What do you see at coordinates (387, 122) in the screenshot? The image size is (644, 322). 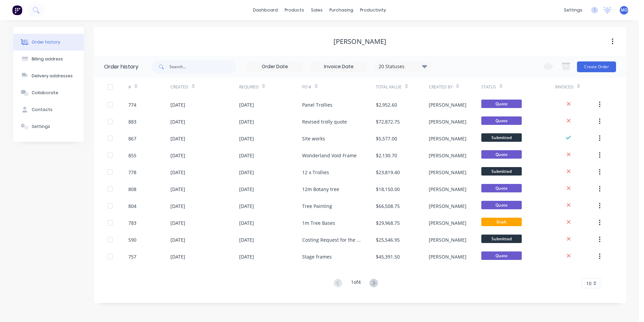 I see `div: $72,872.75` at bounding box center [387, 122].